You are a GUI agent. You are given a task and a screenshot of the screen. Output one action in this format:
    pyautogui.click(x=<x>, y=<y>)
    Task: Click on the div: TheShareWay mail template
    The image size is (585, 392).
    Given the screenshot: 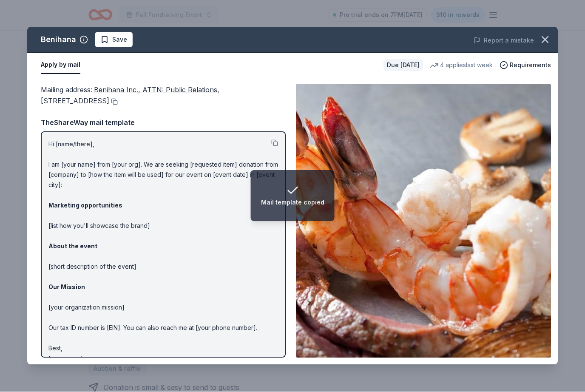 What is the action you would take?
    pyautogui.click(x=163, y=123)
    